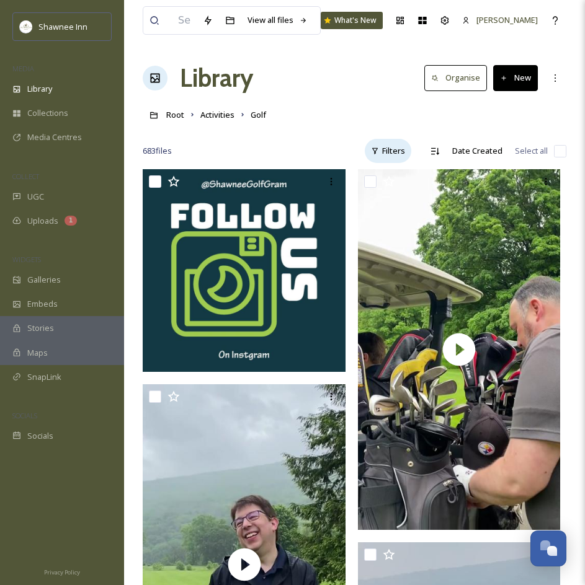  I want to click on a: View all files, so click(277, 20).